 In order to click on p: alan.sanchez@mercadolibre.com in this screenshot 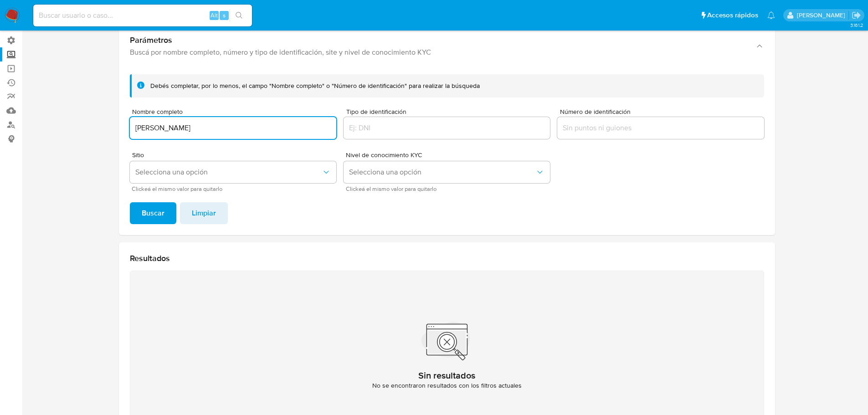, I will do `click(822, 15)`.